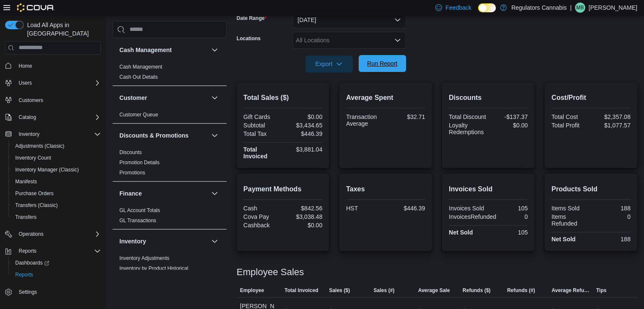 The image size is (644, 309). I want to click on input: Dark Mode, so click(487, 8).